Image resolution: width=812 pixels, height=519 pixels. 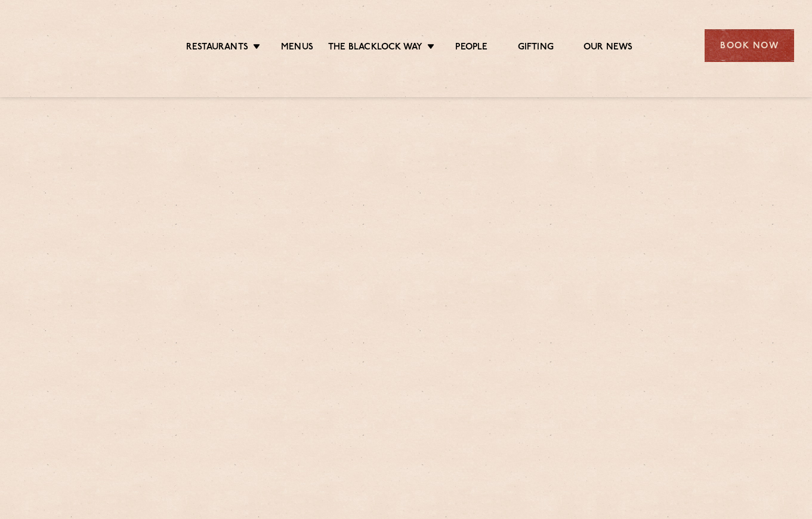 I want to click on div: Book Now, so click(x=750, y=45).